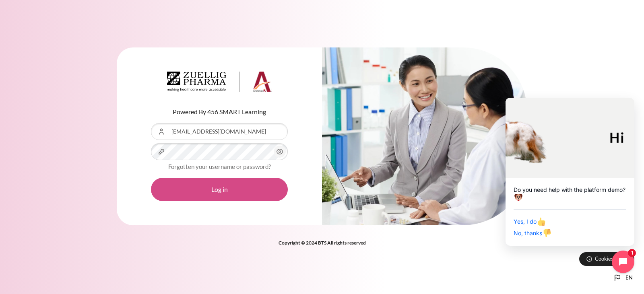  I want to click on span: en, so click(629, 278).